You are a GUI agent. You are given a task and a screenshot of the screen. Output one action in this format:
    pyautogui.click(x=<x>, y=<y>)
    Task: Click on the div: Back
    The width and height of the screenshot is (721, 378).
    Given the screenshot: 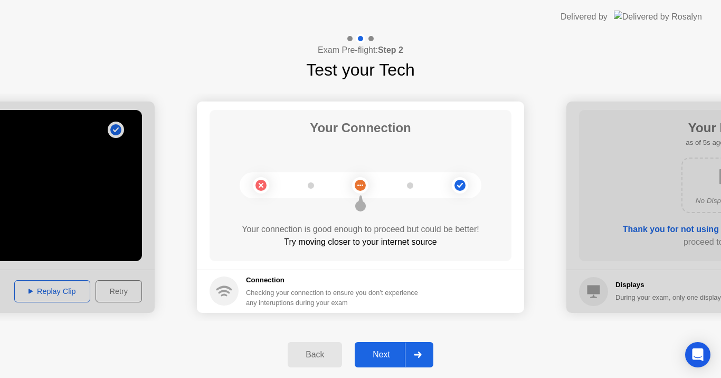 What is the action you would take?
    pyautogui.click(x=315, y=354)
    